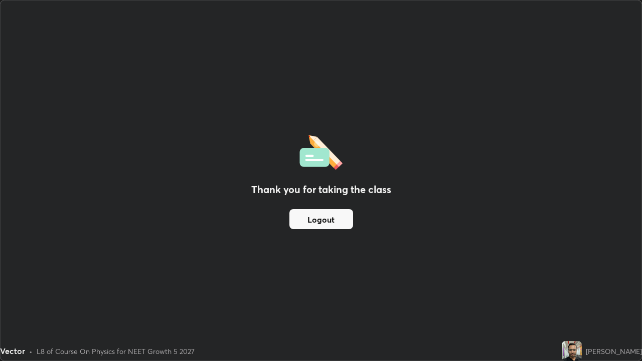 The width and height of the screenshot is (642, 361). What do you see at coordinates (321, 219) in the screenshot?
I see `button: Logout` at bounding box center [321, 219].